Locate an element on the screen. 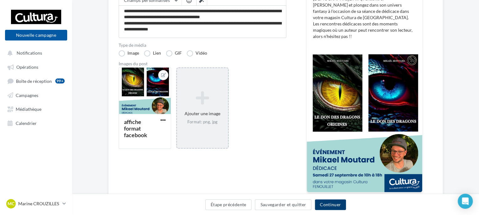 This screenshot has height=215, width=479. span: Calendrier is located at coordinates (26, 123).